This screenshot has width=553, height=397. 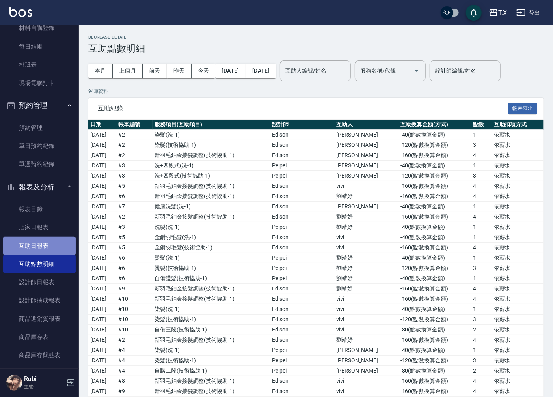 I want to click on button: save, so click(x=474, y=13).